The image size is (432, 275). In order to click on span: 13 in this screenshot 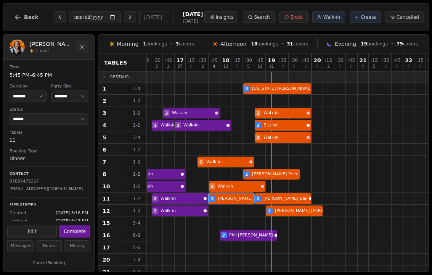, I will do `click(226, 66)`.